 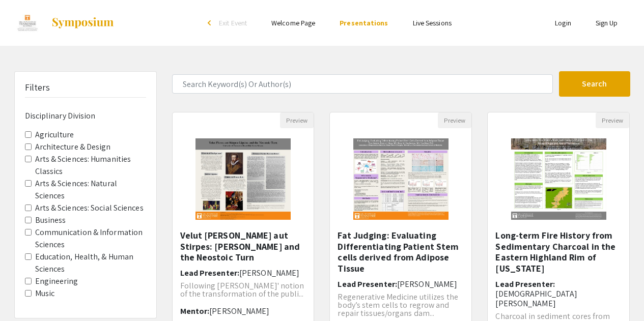 I want to click on h6: Disciplinary Division, so click(x=86, y=115).